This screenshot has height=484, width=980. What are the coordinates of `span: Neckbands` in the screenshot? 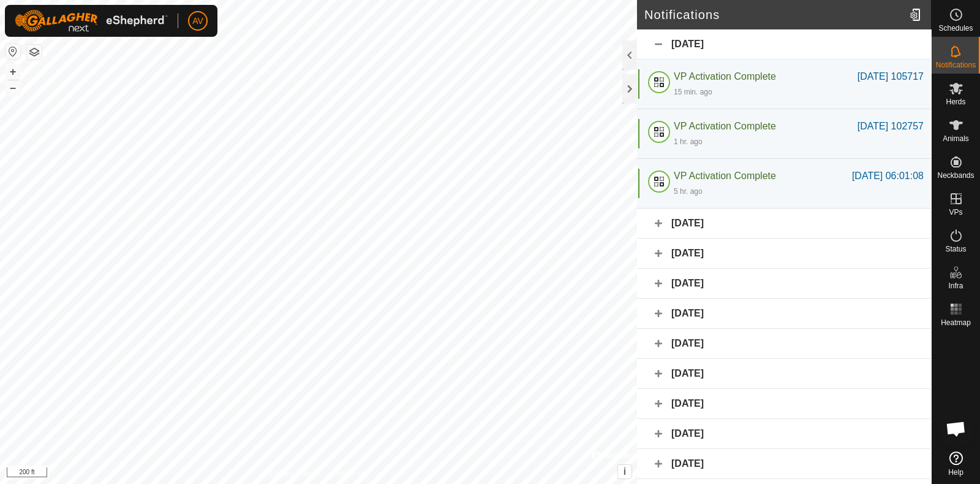 It's located at (955, 175).